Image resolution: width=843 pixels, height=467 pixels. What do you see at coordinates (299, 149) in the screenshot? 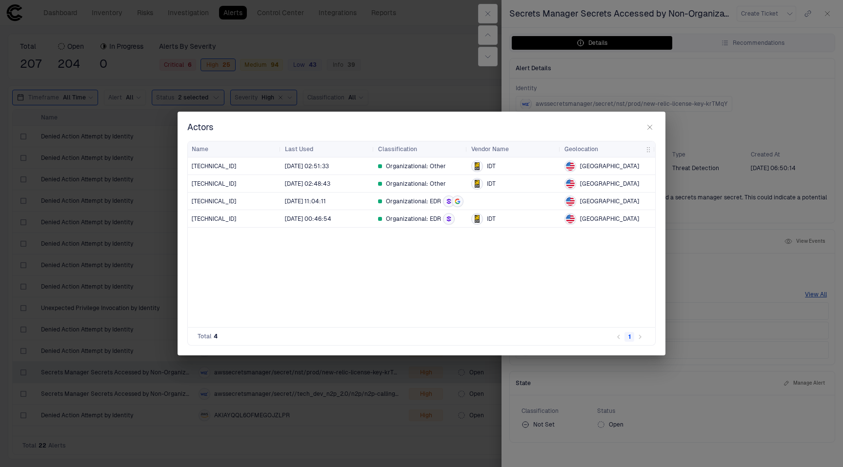
I see `span: Last Used` at bounding box center [299, 149].